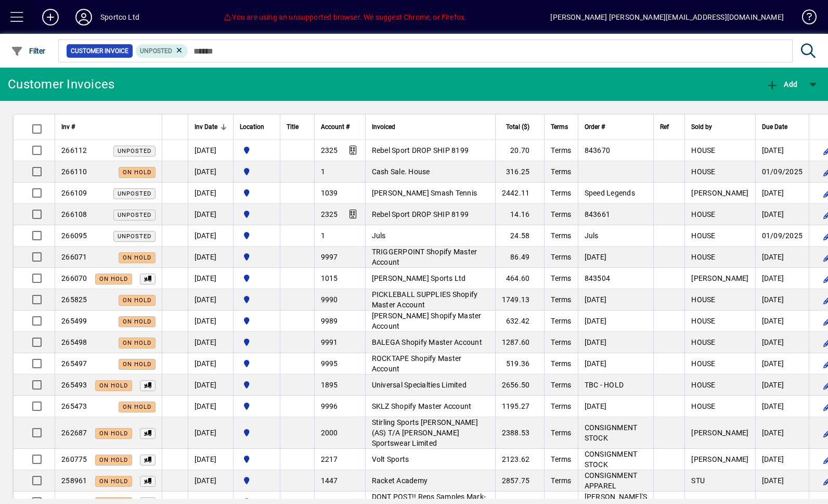  Describe the element at coordinates (257, 127) in the screenshot. I see `div: Location` at that location.